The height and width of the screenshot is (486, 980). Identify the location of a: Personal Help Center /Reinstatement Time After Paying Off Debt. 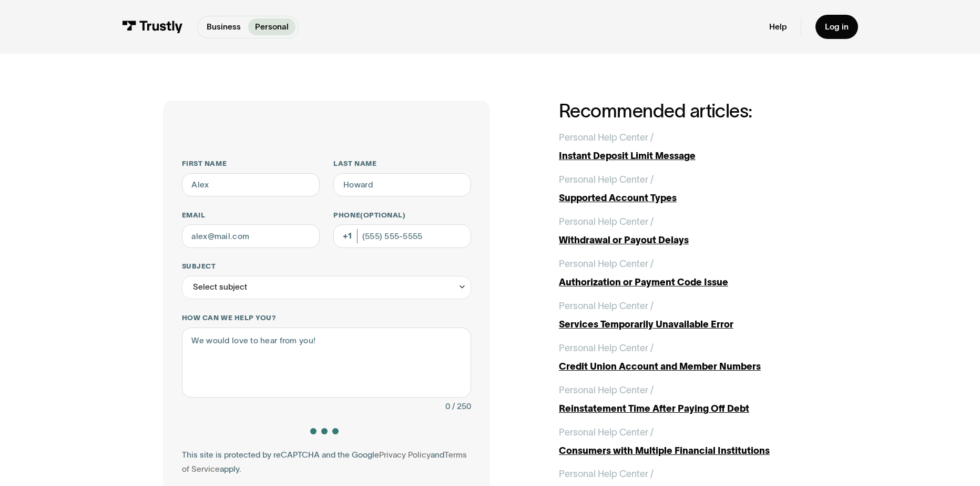
(688, 399).